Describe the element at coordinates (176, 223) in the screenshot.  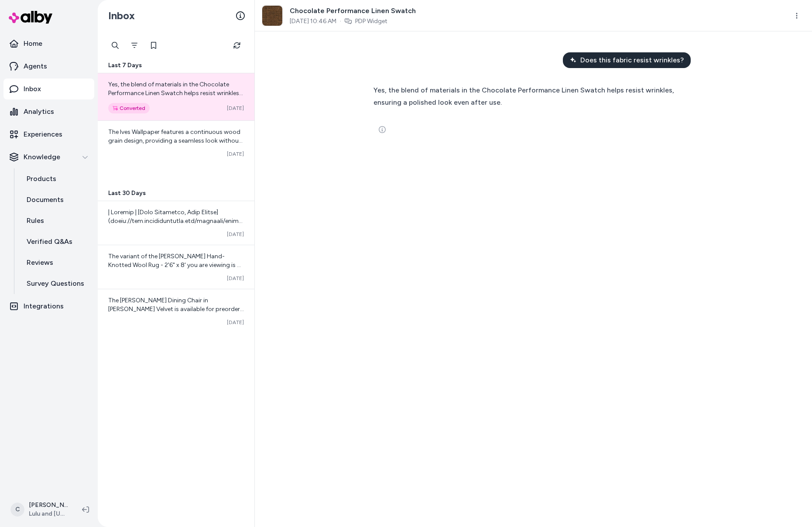
I see `a: | Loremip | [Dolo Sitametco, Adip Elitse](doeiu://tem.incididuntutla.etd/magnaali/enim-adminimve-...` at that location.